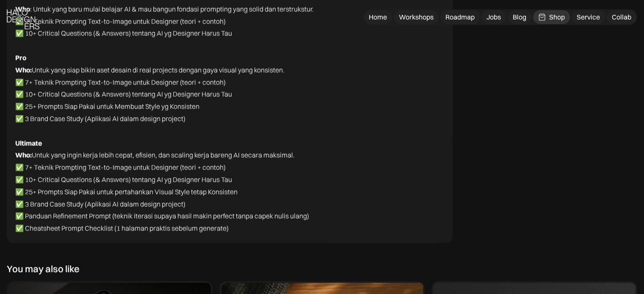 The image size is (644, 294). Describe the element at coordinates (622, 17) in the screenshot. I see `div: Collab` at that location.